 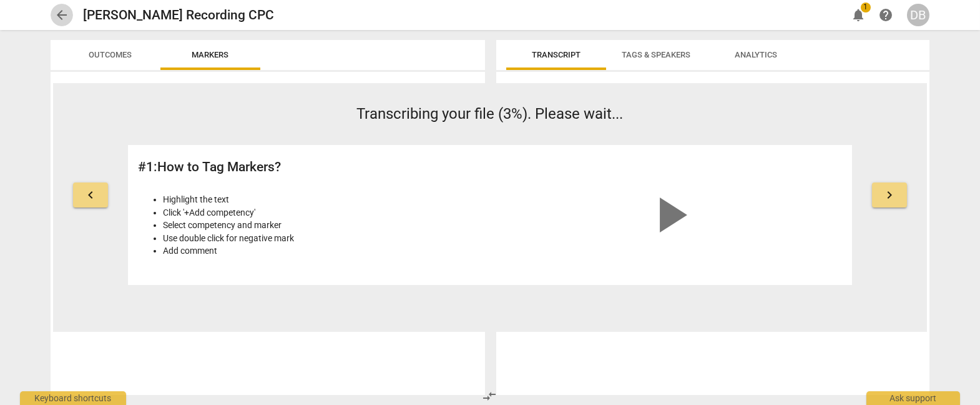 I want to click on li: Click '+Add competency', so click(x=323, y=212).